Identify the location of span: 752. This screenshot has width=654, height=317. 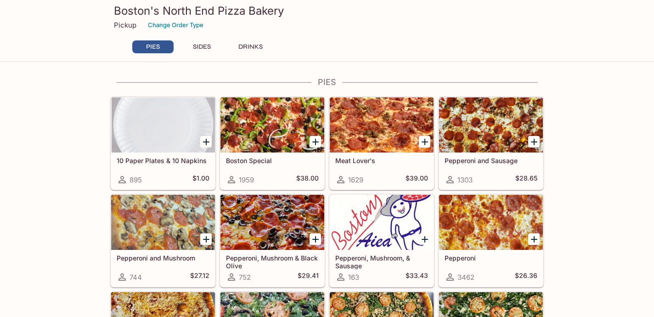
(245, 277).